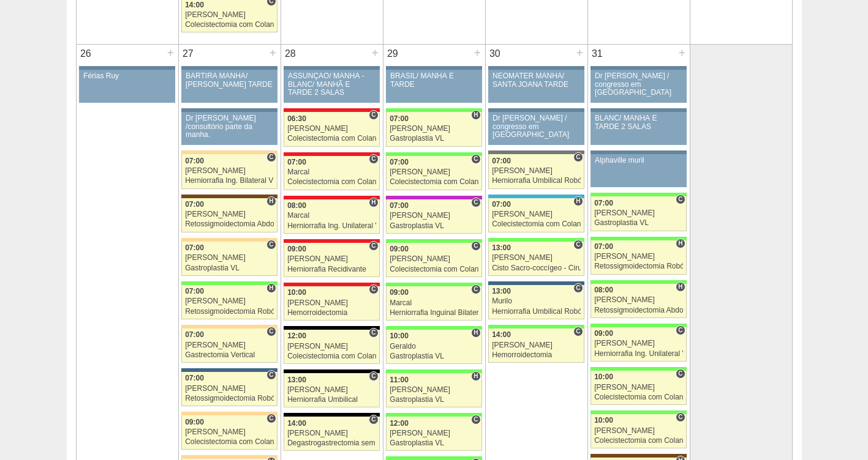 This screenshot has width=868, height=460. What do you see at coordinates (597, 54) in the screenshot?
I see `div: 31` at bounding box center [597, 54].